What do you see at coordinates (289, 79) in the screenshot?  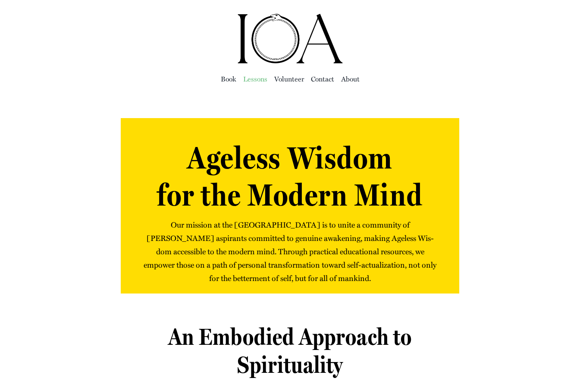 I see `span: Vol­un­teer` at bounding box center [289, 79].